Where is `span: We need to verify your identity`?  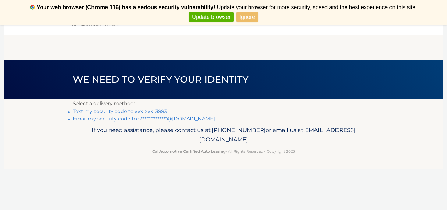
span: We need to verify your identity is located at coordinates (161, 79).